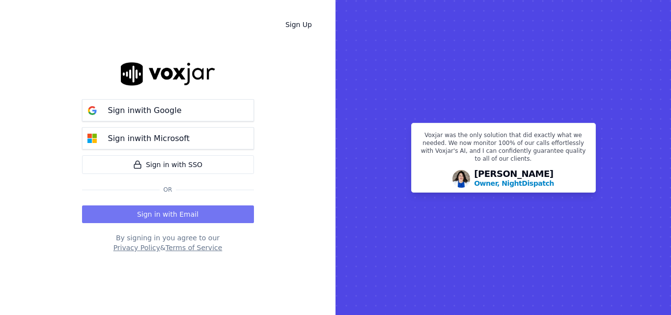 This screenshot has width=671, height=315. What do you see at coordinates (461, 179) in the screenshot?
I see `img: Avatar` at bounding box center [461, 179].